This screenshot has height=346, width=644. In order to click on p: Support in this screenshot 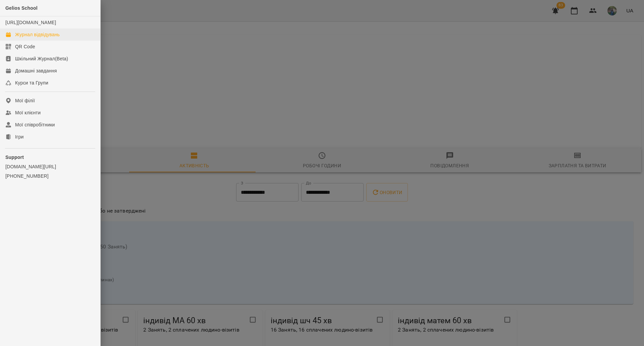, I will do `click(50, 158)`.